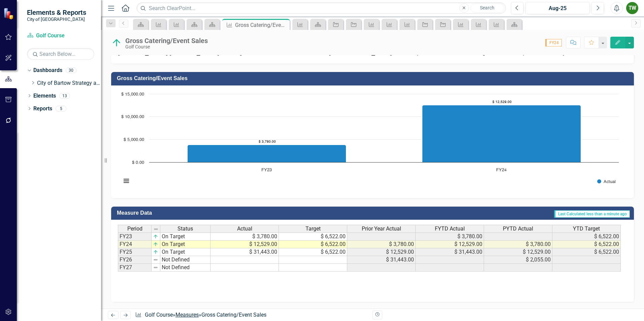  Describe the element at coordinates (9, 13) in the screenshot. I see `img: ClearPoint Strategy` at that location.